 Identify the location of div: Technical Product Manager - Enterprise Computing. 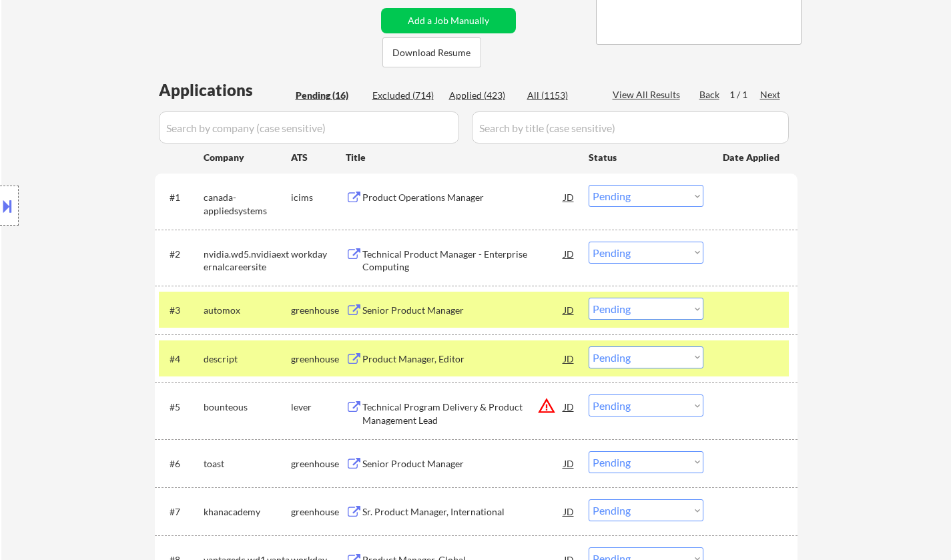
(463, 261).